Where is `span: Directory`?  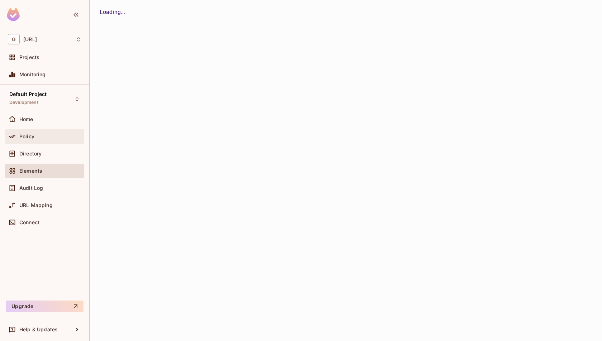 span: Directory is located at coordinates (30, 154).